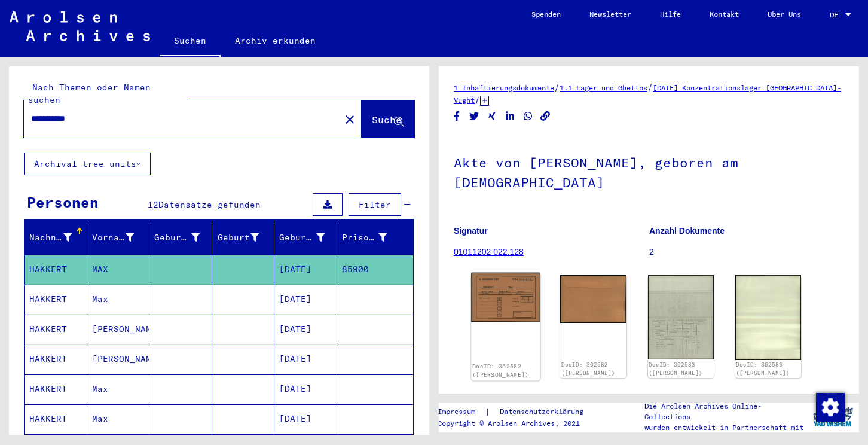  Describe the element at coordinates (209, 205) in the screenshot. I see `span: Datensätze gefunden` at that location.